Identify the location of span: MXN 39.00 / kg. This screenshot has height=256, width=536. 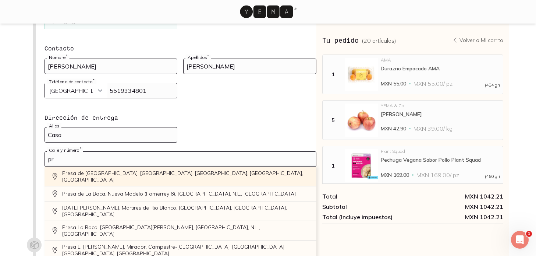
(433, 128).